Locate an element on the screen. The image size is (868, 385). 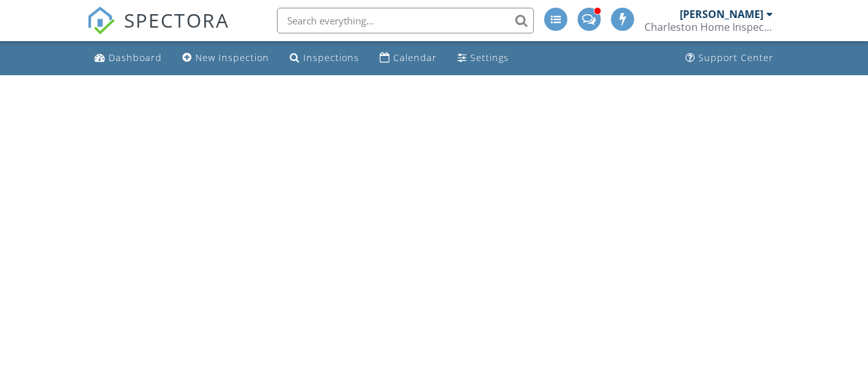
span: SPECTORA is located at coordinates (176, 20).